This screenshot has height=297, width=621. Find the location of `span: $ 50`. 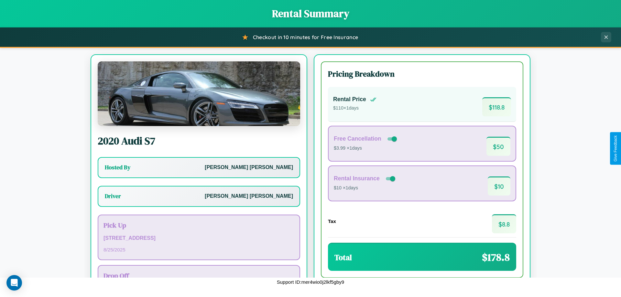

span: $ 50 is located at coordinates (499, 146).